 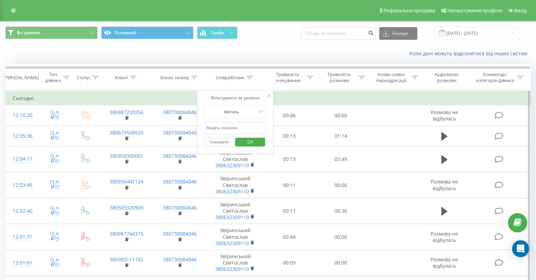 I want to click on a: 380983111182, so click(x=126, y=259).